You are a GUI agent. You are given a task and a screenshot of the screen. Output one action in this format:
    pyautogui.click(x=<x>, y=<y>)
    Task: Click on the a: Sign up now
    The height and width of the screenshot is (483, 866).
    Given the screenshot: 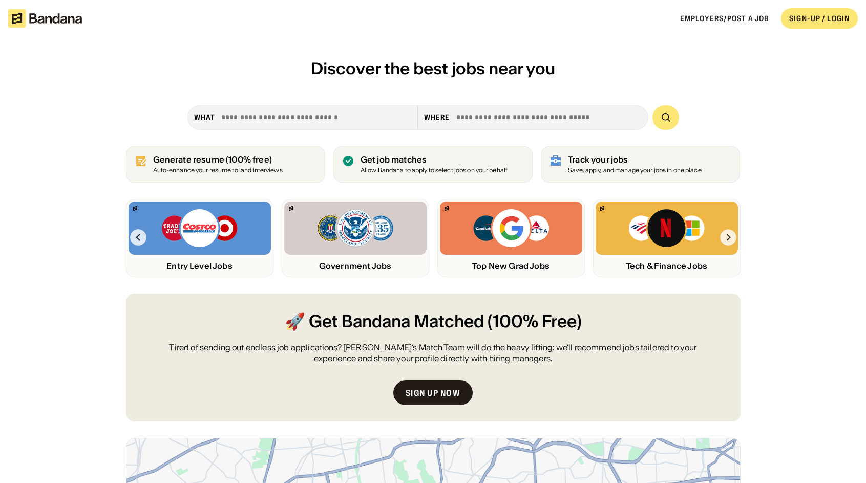 What is the action you would take?
    pyautogui.click(x=433, y=392)
    